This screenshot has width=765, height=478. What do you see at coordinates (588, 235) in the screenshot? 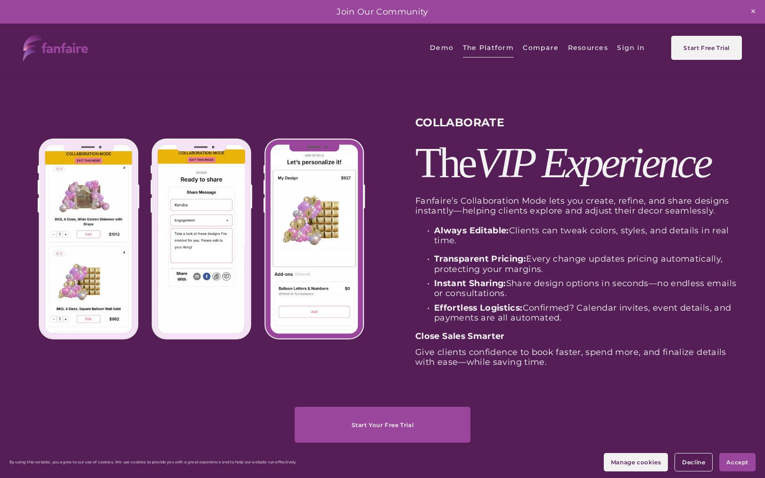
I see `p: Clients can tweak colors, styles, and details in real time.` at bounding box center [588, 235].